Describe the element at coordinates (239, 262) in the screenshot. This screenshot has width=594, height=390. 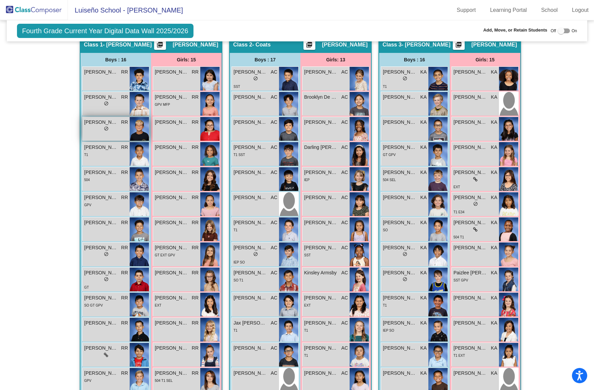
I see `span: IEP SO` at that location.